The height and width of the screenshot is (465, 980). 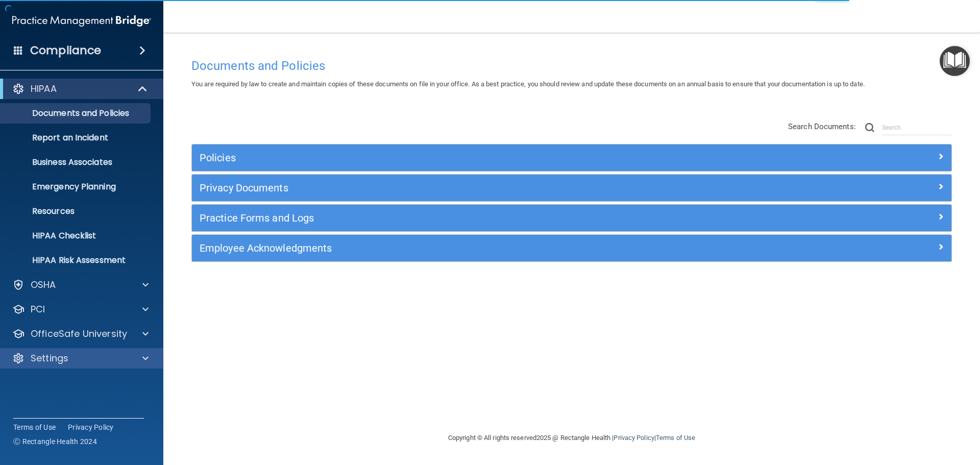 I want to click on span: Ⓒ Rectangle Health 2024, so click(x=55, y=442).